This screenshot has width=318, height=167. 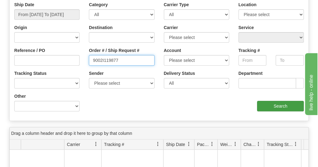 I want to click on span: Carrier, so click(x=73, y=145).